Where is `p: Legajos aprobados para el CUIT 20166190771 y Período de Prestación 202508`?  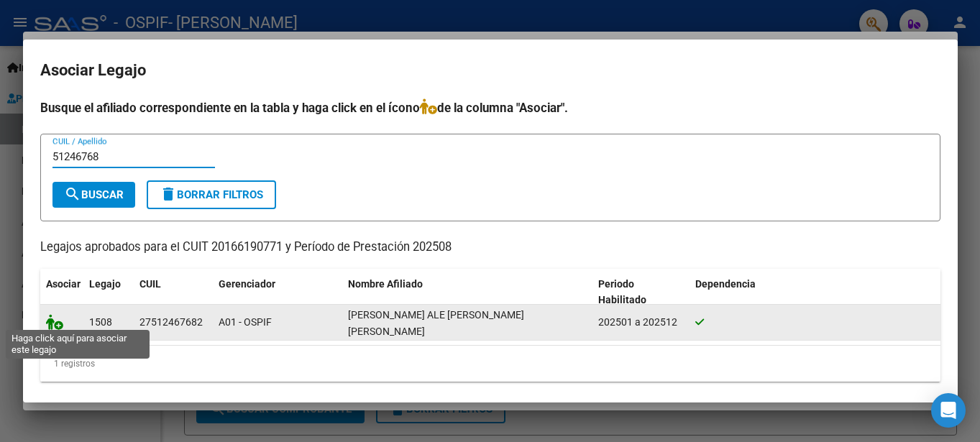
p: Legajos aprobados para el CUIT 20166190771 y Período de Prestación 202508 is located at coordinates (490, 247).